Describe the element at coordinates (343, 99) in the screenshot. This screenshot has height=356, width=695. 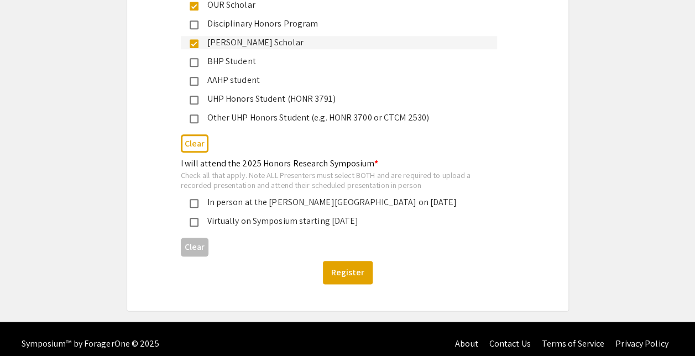
I see `div: UHP Honors Student (HONR 3791)` at that location.